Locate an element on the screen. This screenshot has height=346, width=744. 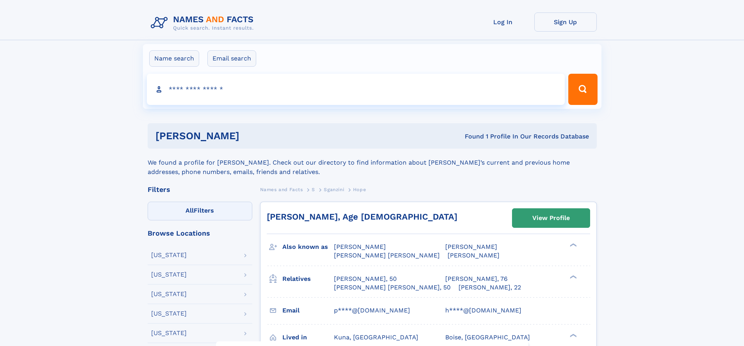
h3: Email is located at coordinates (308, 311).